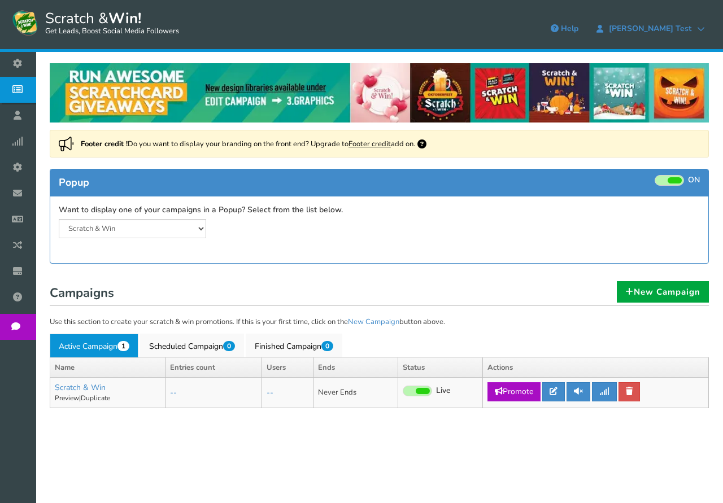  What do you see at coordinates (192, 346) in the screenshot?
I see `a: Scheduled Campaign` at bounding box center [192, 346].